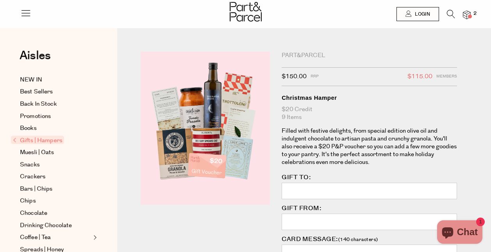 The height and width of the screenshot is (252, 491). Describe the element at coordinates (422, 14) in the screenshot. I see `span: Login` at that location.